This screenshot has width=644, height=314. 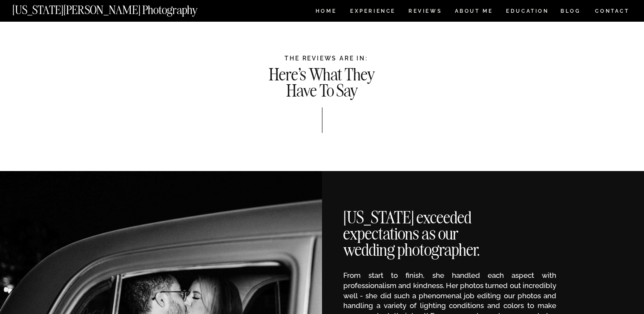 What do you see at coordinates (571, 12) in the screenshot?
I see `nav: BLOG` at bounding box center [571, 12].